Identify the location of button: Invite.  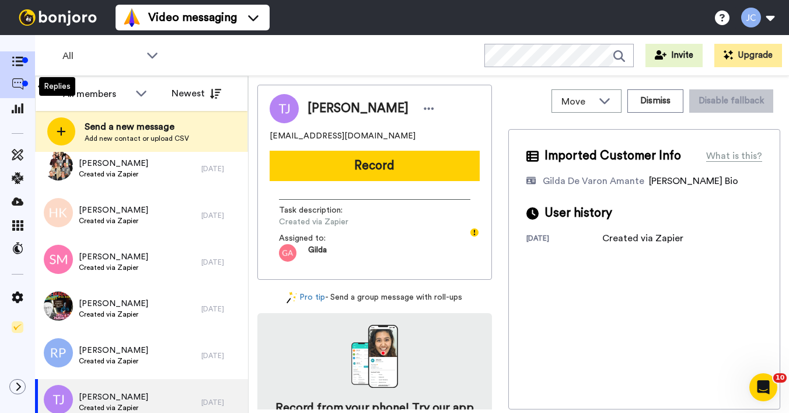
(674, 55).